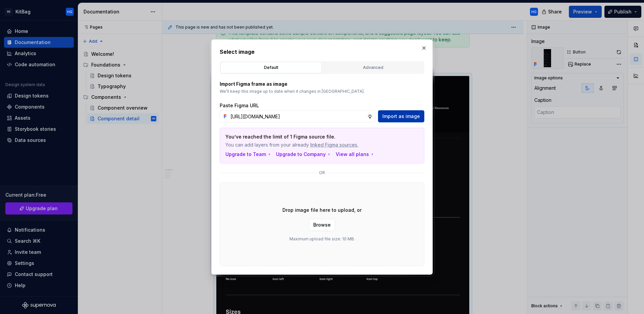 This screenshot has width=644, height=314. I want to click on button: Import as image, so click(401, 116).